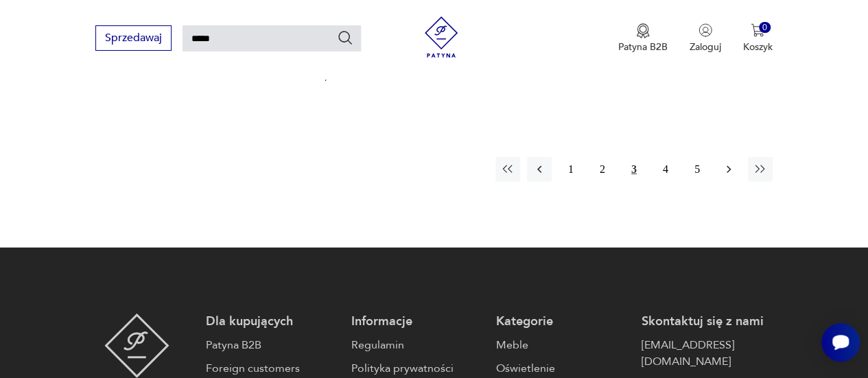 The width and height of the screenshot is (868, 378). Describe the element at coordinates (643, 31) in the screenshot. I see `img: Ikona medalu` at that location.